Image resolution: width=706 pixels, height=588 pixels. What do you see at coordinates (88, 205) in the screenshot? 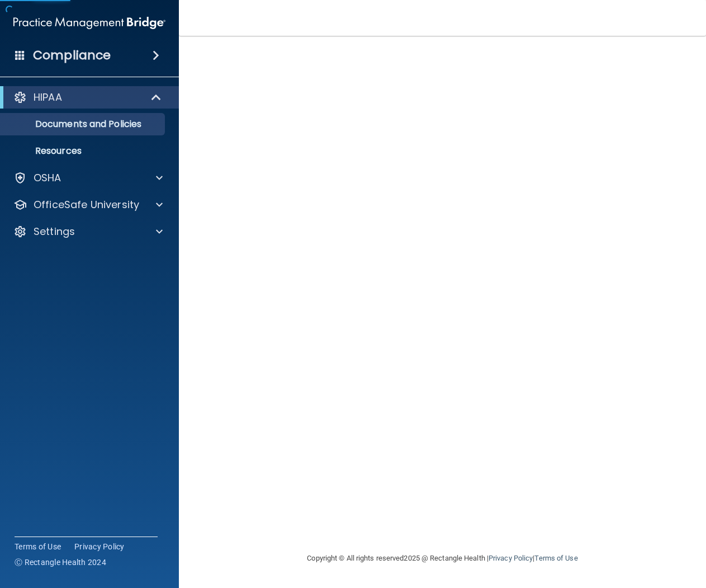
I see `a: OfficeSafe University` at bounding box center [88, 205].